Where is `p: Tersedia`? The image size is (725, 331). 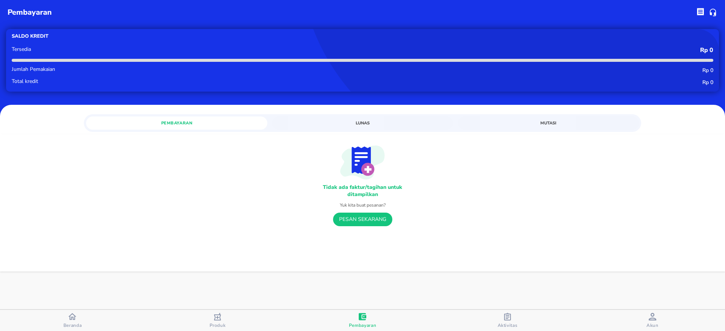
p: Tersedia is located at coordinates (158, 49).